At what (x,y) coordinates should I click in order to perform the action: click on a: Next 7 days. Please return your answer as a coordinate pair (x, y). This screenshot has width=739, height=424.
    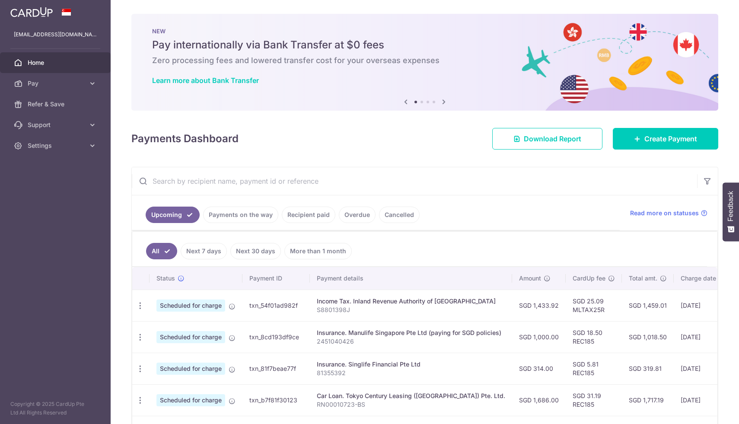
    Looking at the image, I should click on (204, 251).